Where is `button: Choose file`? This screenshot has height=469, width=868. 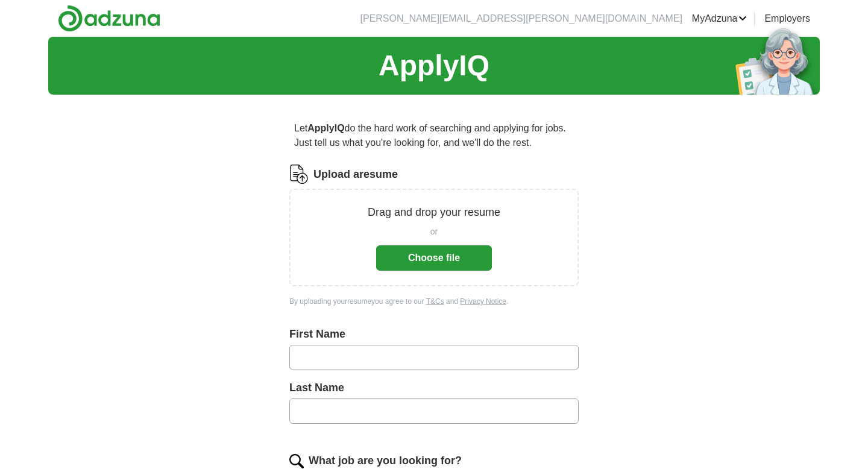
button: Choose file is located at coordinates (434, 258).